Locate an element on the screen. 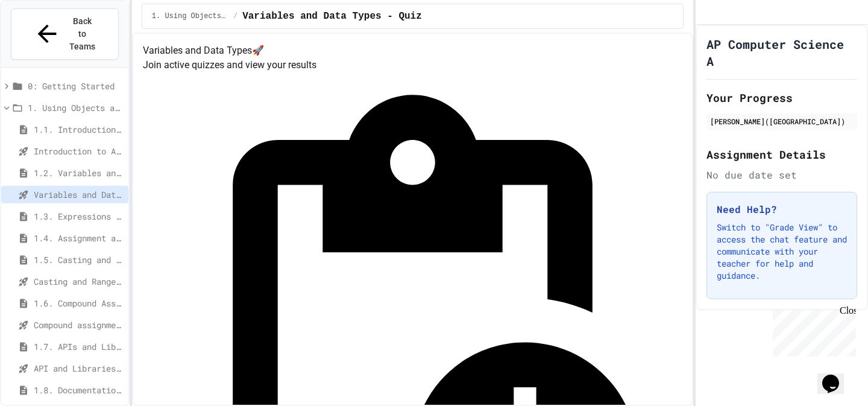  h2: Assignment Details is located at coordinates (782, 154).